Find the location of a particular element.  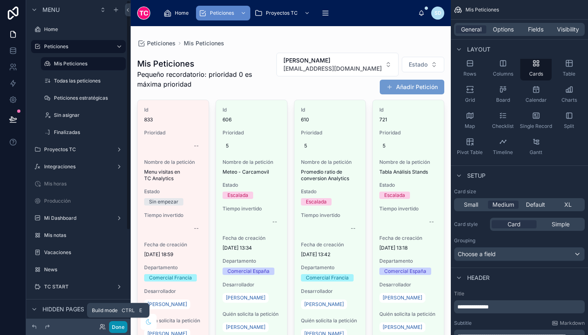

label: Mis Peticiones is located at coordinates (87, 64).